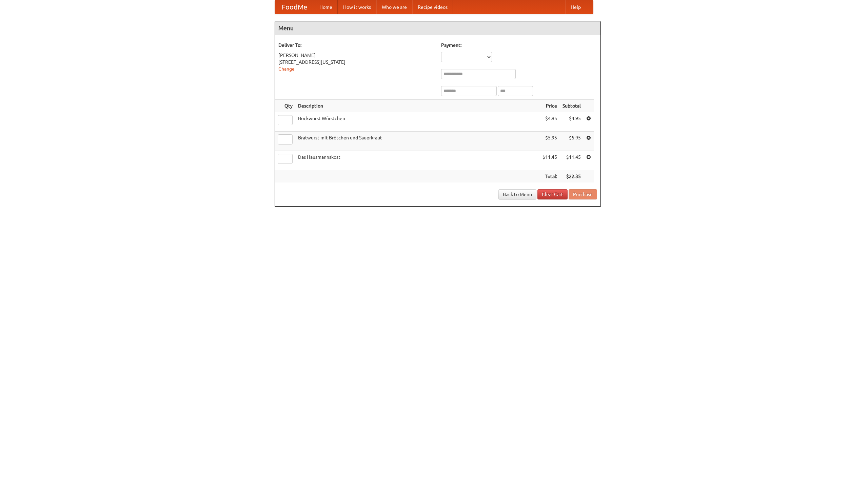 Image resolution: width=868 pixels, height=480 pixels. What do you see at coordinates (418, 141) in the screenshot?
I see `td: Bratwurst mit Brötchen und Sauerkraut` at bounding box center [418, 141].